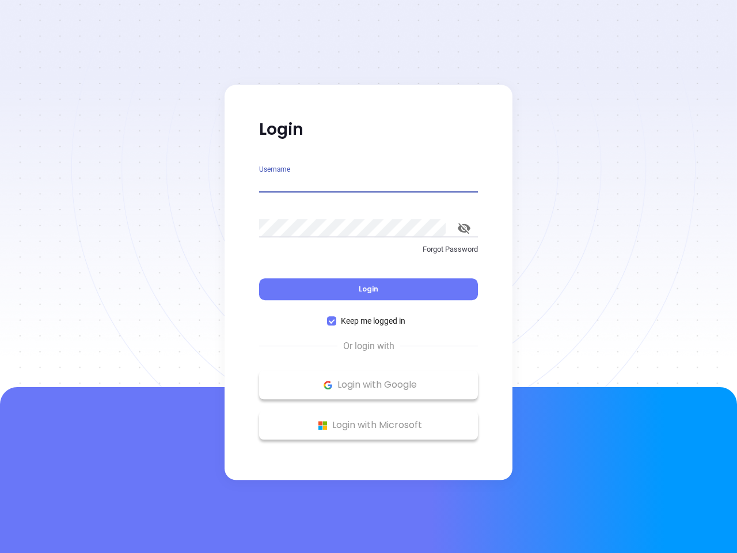  I want to click on label: Username, so click(275, 169).